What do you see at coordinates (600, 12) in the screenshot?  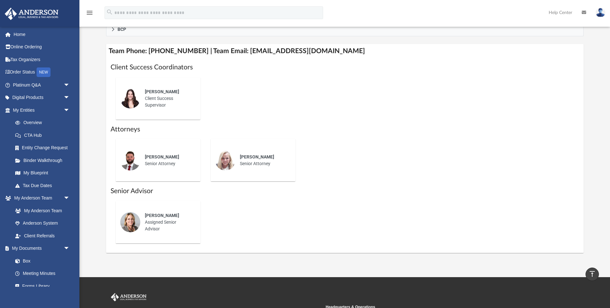 I see `img: User Pic` at bounding box center [600, 12].